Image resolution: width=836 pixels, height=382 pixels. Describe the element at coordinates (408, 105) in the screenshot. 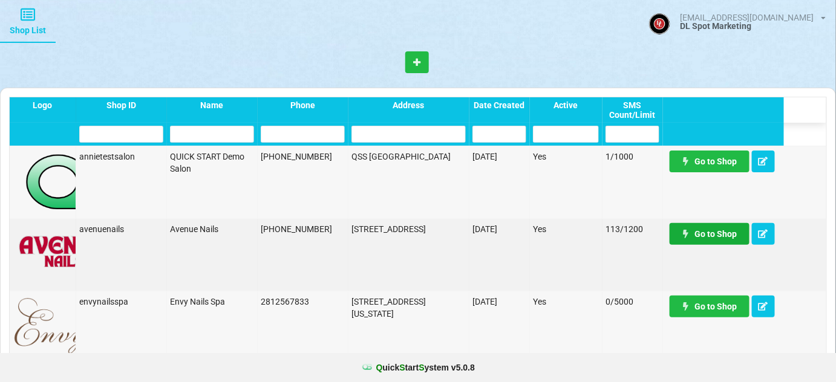

I see `div: Address` at that location.